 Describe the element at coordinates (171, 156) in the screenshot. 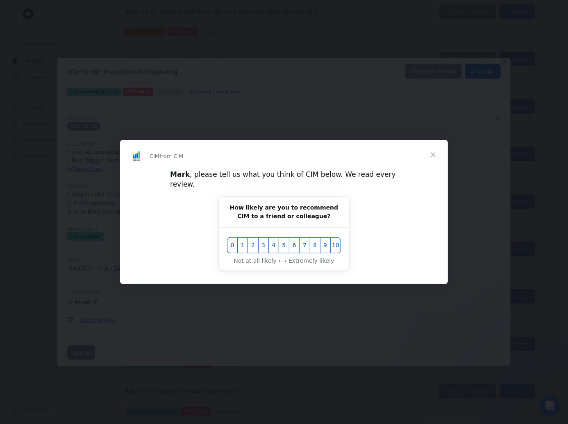

I see `span: from CIM` at that location.